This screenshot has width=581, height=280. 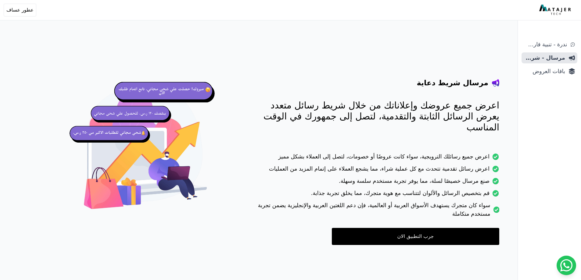 What do you see at coordinates (373, 195) in the screenshot?
I see `li: قم بتخصيص الرسائل والألوان لتتناسب مع هوية متجرك، مما يخلق تجربة جذابة.` at bounding box center [373, 195].